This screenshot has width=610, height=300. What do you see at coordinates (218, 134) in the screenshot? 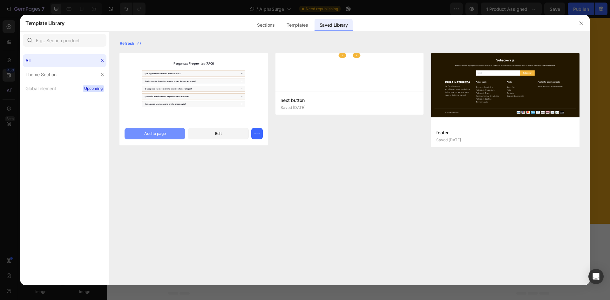
I see `div: Edit` at bounding box center [218, 134].